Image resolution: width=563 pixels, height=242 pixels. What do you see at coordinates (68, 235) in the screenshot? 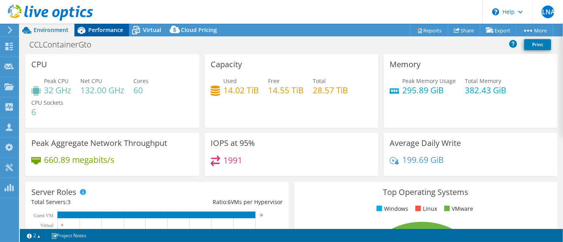
I see `a: Project Notes` at bounding box center [68, 235].